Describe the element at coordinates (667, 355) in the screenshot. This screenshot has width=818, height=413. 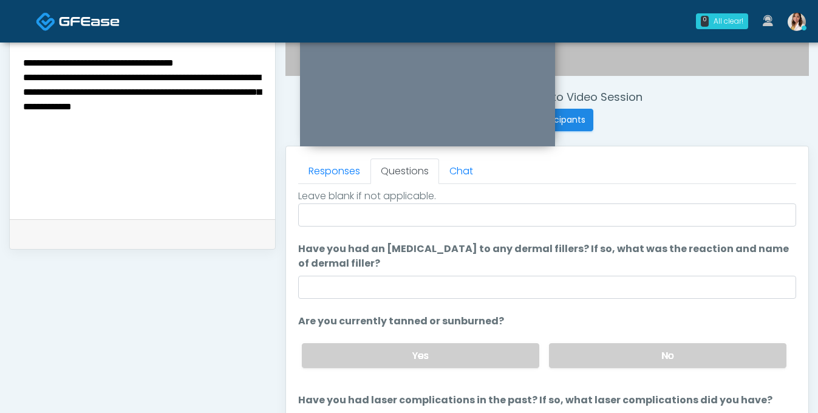
I see `label: No` at that location.